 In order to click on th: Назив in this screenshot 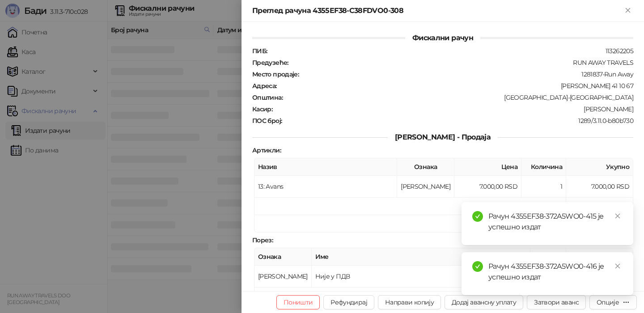, I will do `click(326, 167)`.